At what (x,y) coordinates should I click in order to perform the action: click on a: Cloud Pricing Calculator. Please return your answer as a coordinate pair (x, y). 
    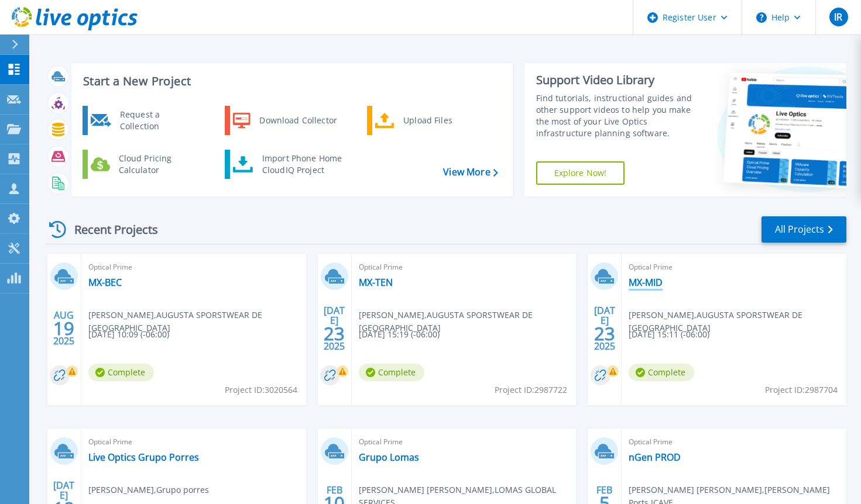
    Looking at the image, I should click on (142, 164).